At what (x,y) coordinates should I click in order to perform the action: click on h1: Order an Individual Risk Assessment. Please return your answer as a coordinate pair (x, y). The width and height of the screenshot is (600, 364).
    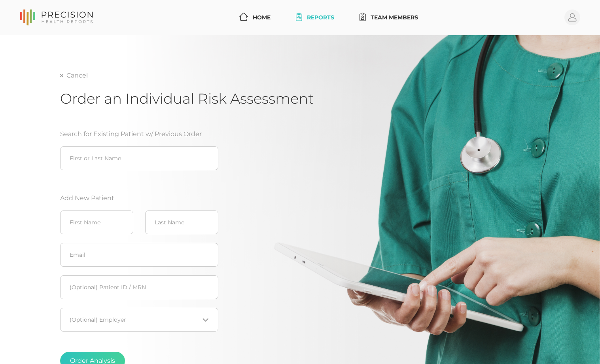
    Looking at the image, I should click on (300, 98).